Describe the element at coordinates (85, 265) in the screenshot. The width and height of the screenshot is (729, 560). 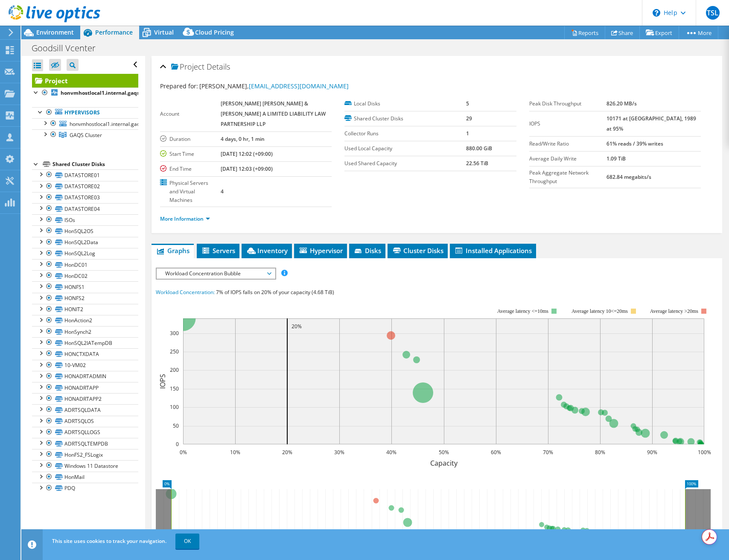
I see `a: HonDC01` at that location.